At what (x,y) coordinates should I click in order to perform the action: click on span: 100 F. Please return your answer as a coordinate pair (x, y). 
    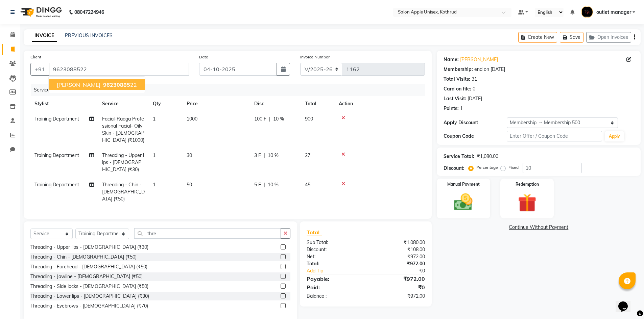
    Looking at the image, I should click on (261, 119).